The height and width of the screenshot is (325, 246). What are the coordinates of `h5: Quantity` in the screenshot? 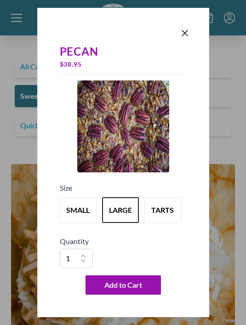 It's located at (123, 241).